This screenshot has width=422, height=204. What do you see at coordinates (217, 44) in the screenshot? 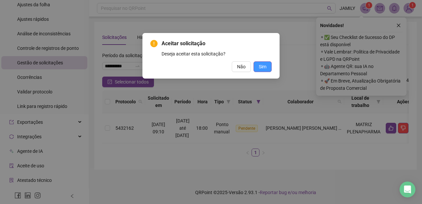
I see `span: Aceitar solicitação` at bounding box center [217, 44].